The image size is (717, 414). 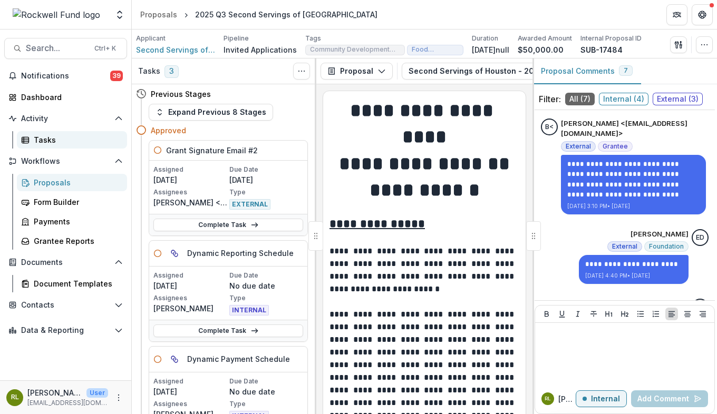 I want to click on button: Search..., so click(x=65, y=48).